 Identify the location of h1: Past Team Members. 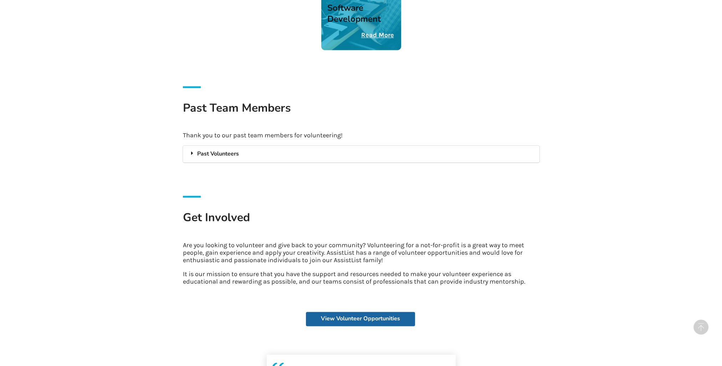
(361, 113).